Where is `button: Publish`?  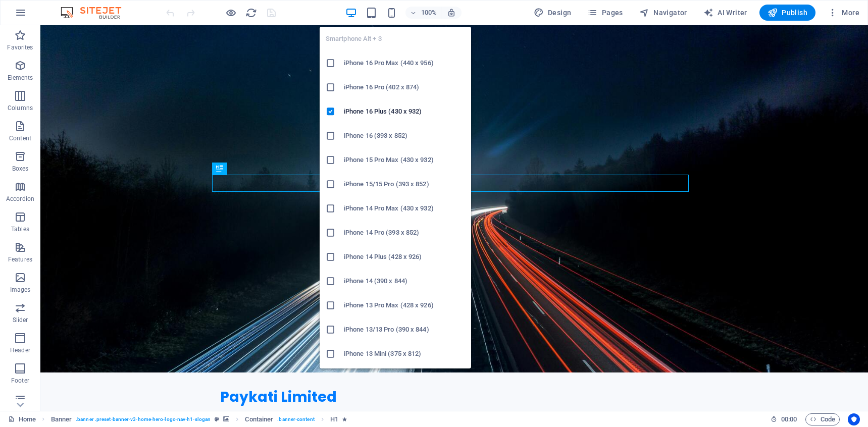
button: Publish is located at coordinates (788, 12).